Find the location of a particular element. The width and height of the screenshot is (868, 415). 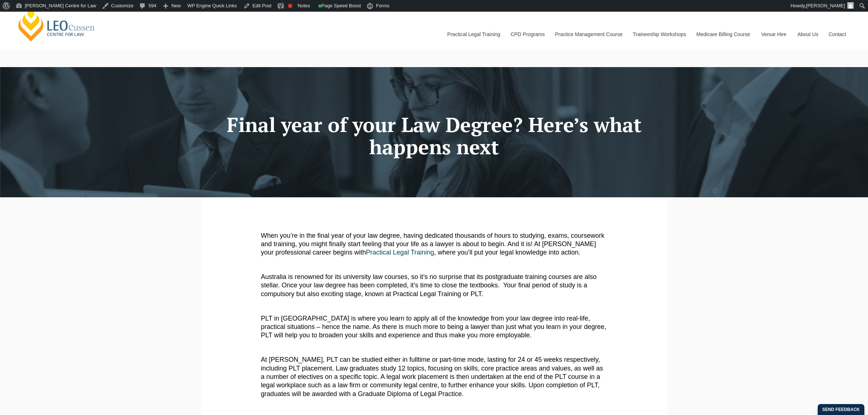

a: Medicare Billing Course is located at coordinates (723, 34).